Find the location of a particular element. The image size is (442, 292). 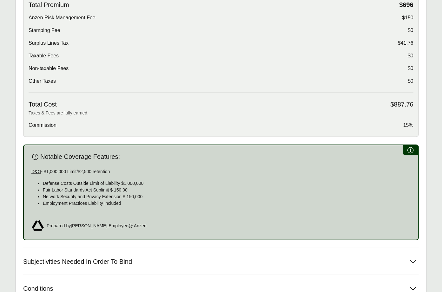

p: Defense Costs Outside Limit of Liability $1,000,000 is located at coordinates (227, 183).